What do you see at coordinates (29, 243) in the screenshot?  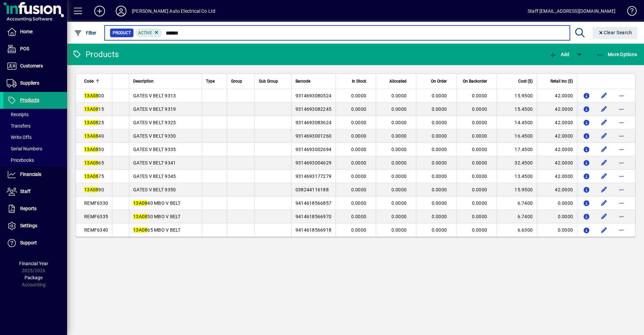 I see `span: Support` at bounding box center [29, 243].